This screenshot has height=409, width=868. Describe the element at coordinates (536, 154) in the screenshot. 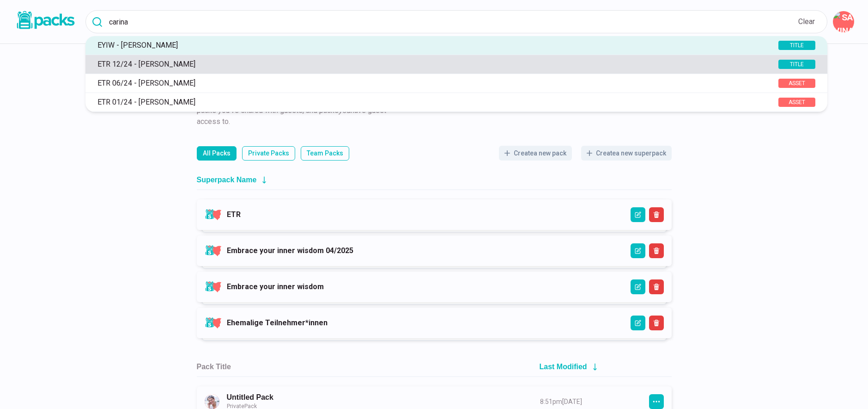

I see `button: Createa new pack` at that location.